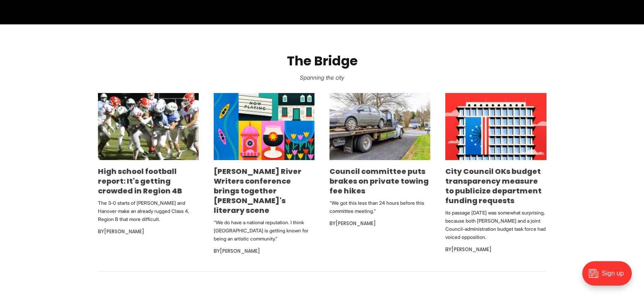 The height and width of the screenshot is (297, 644). What do you see at coordinates (322, 61) in the screenshot?
I see `h2: The Bridge` at bounding box center [322, 61].